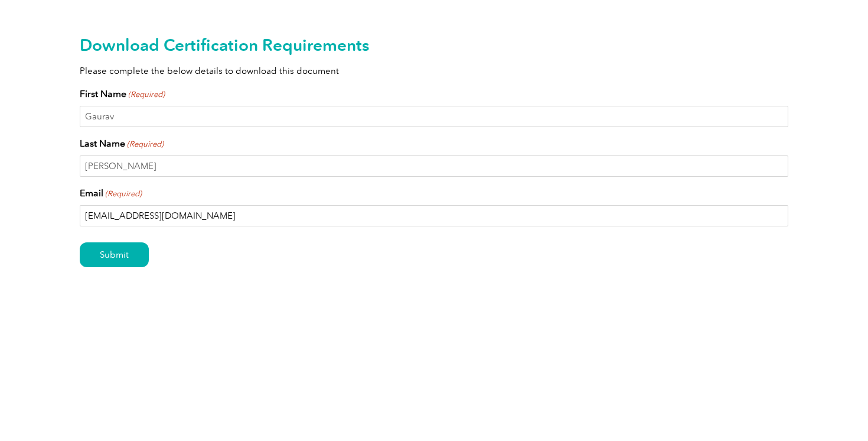  Describe the element at coordinates (434, 71) in the screenshot. I see `p: Please complete the below details to download this document` at that location.